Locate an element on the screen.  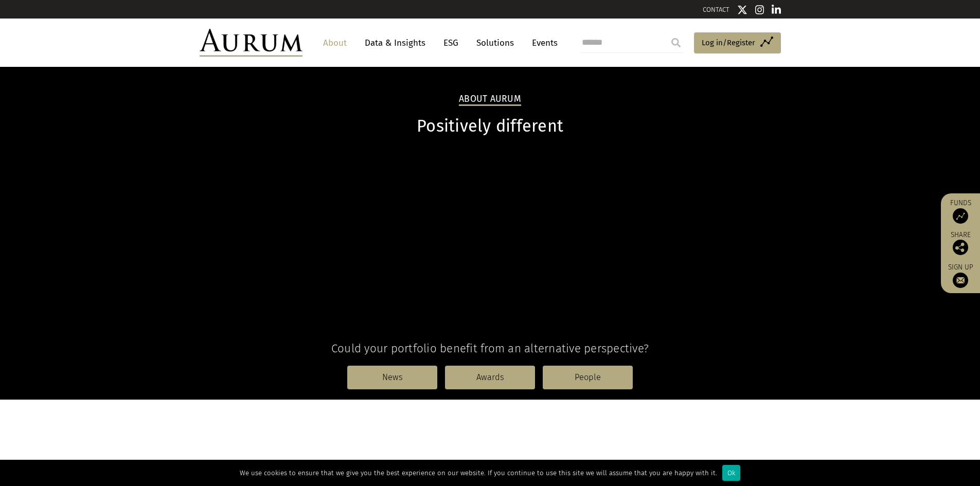
img: Sign up to our newsletter is located at coordinates (961, 280).